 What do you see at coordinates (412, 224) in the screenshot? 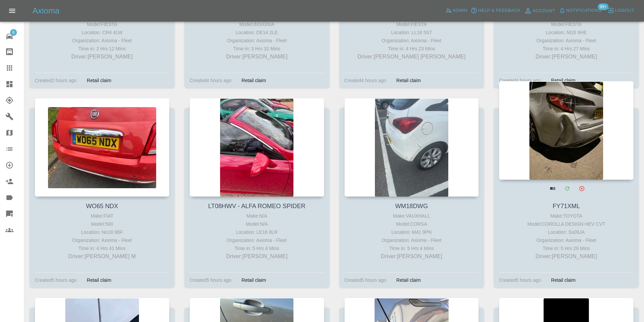
I see `div: Model: CORSA` at bounding box center [412, 224].